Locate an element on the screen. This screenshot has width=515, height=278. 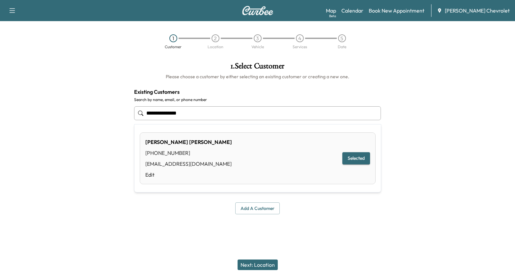
div: 3 is located at coordinates (258, 38).